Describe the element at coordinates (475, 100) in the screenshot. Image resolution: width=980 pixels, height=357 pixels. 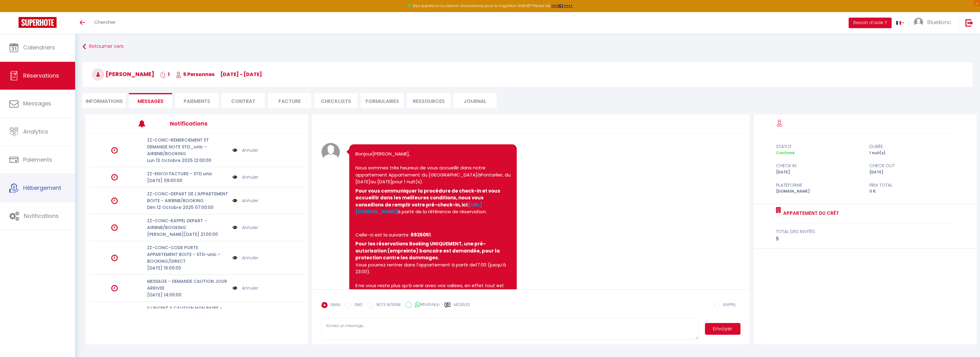
I see `li: Journal` at that location.